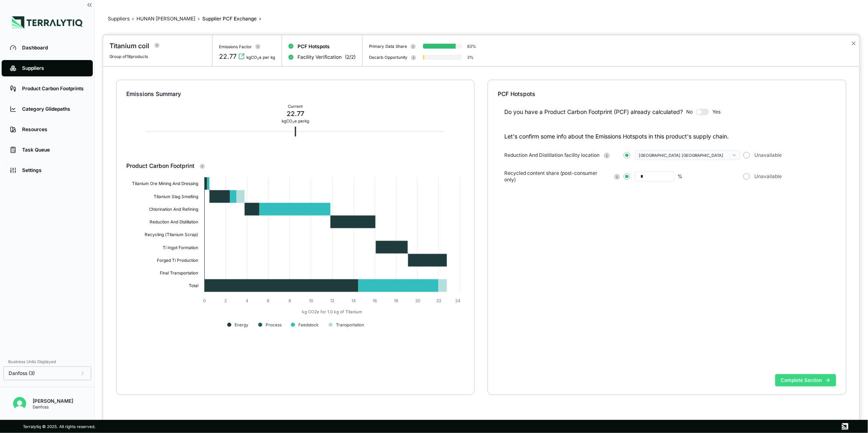 This screenshot has height=433, width=868. I want to click on div: Emissions Summary, so click(295, 94).